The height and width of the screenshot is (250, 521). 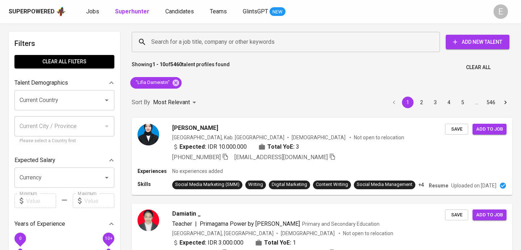 What do you see at coordinates (478, 67) in the screenshot?
I see `button: Clear All` at bounding box center [478, 67].